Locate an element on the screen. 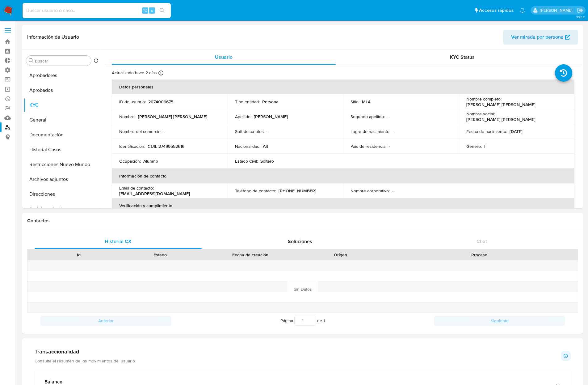 This screenshot has height=385, width=588. button: Anticipos de dinero is located at coordinates (62, 209).